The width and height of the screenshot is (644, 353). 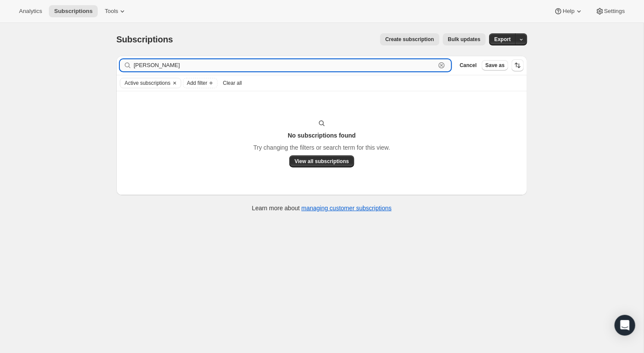 I want to click on button: Create subscription, so click(x=410, y=40).